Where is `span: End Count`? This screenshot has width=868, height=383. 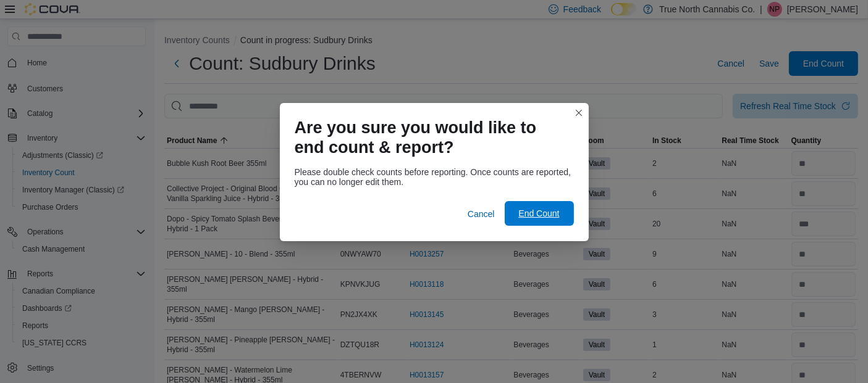 span: End Count is located at coordinates (538, 214).